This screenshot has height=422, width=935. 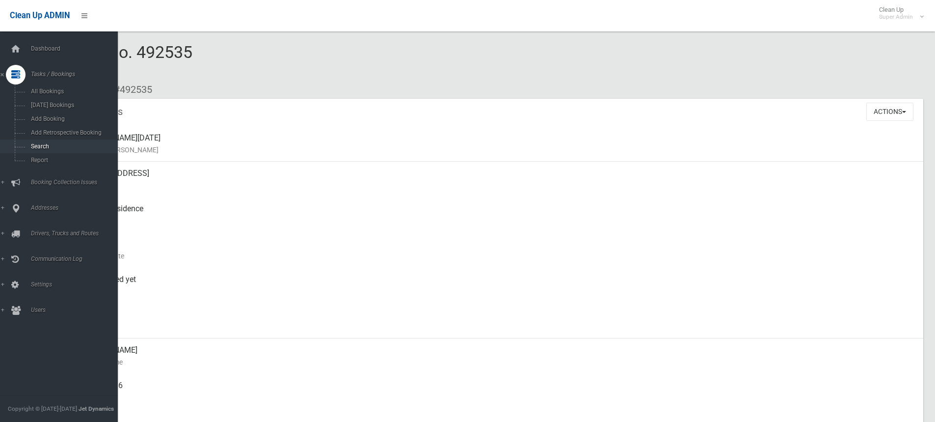 What do you see at coordinates (497, 215) in the screenshot?
I see `div: Front of Residence` at bounding box center [497, 215].